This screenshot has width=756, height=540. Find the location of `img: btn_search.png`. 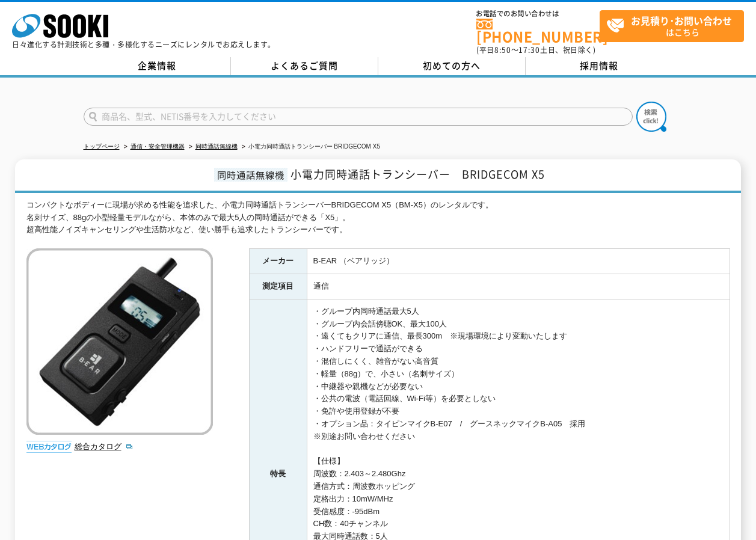

img: btn_search.png is located at coordinates (651, 117).